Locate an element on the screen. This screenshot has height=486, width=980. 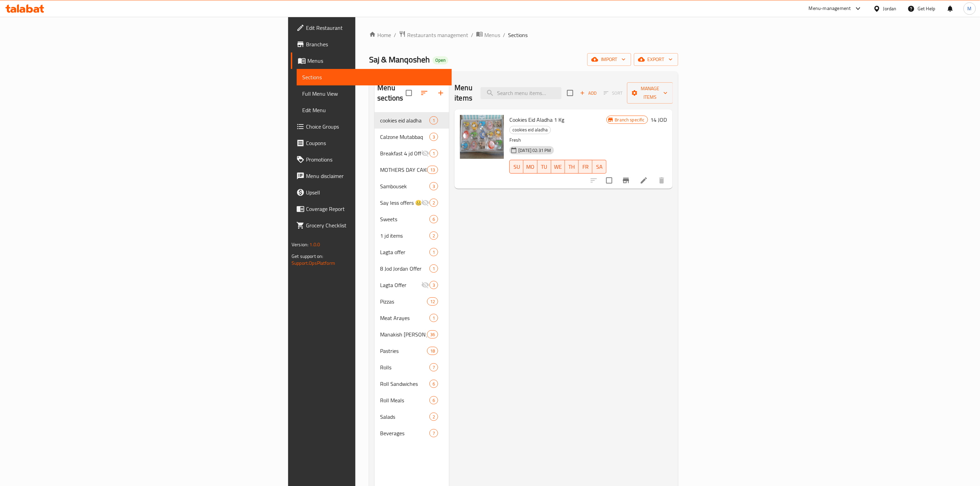
div: Pastries18 is located at coordinates (412, 351).